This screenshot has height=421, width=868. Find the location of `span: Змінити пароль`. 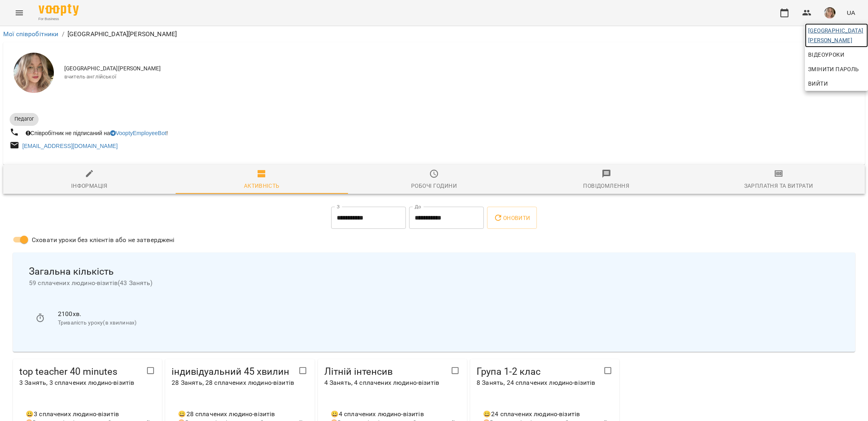

span: Змінити пароль is located at coordinates (836, 69).